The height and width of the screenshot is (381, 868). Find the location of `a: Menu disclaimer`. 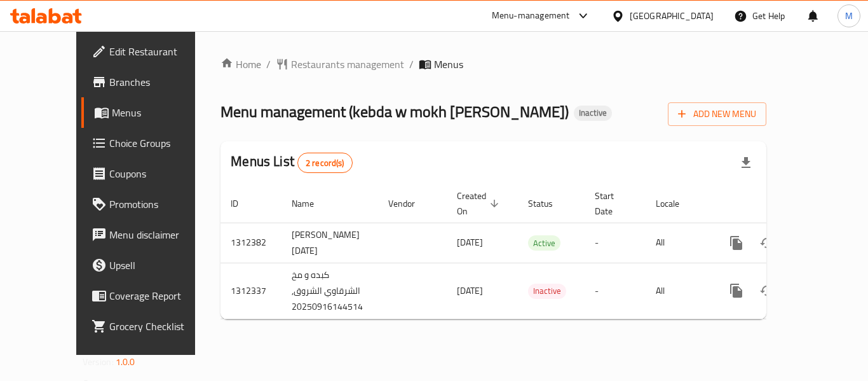

a: Menu disclaimer is located at coordinates (152, 235).